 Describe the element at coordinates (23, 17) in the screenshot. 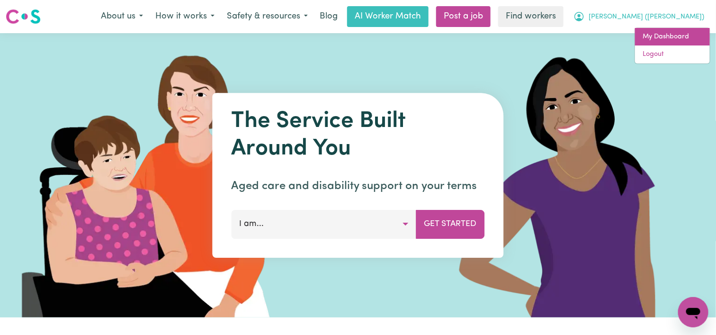

I see `img: Careseekers logo` at that location.